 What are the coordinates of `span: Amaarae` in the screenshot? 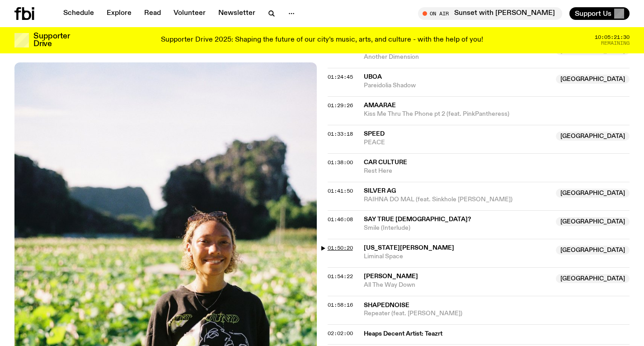 It's located at (380, 105).